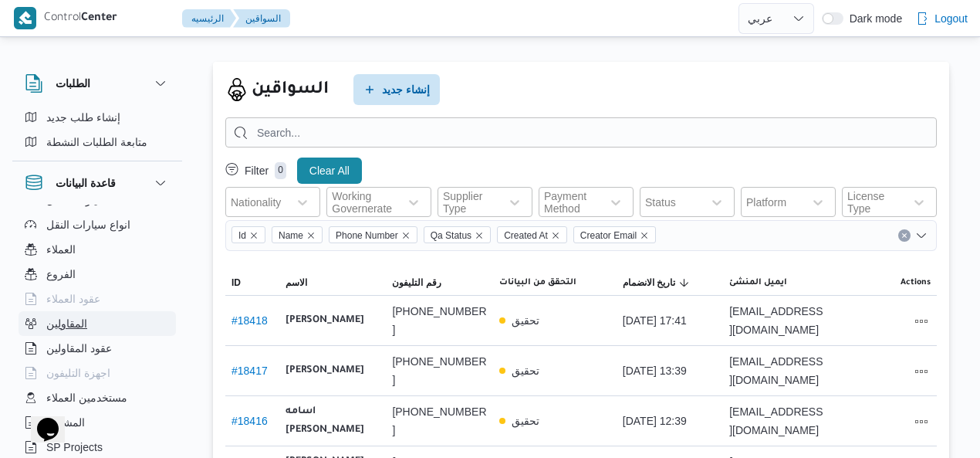  What do you see at coordinates (644, 235) in the screenshot?
I see `button: Remove Creator Email from selection in this group` at bounding box center [644, 235].